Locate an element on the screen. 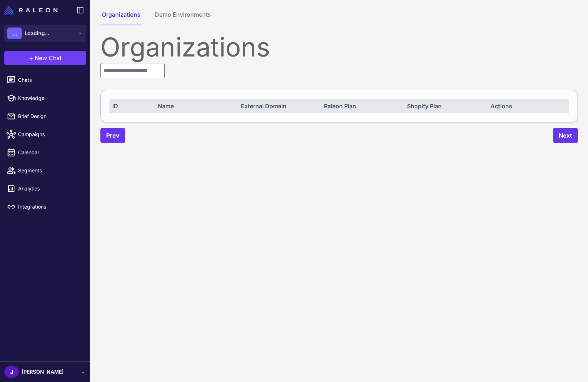  a: Segments is located at coordinates (45, 170).